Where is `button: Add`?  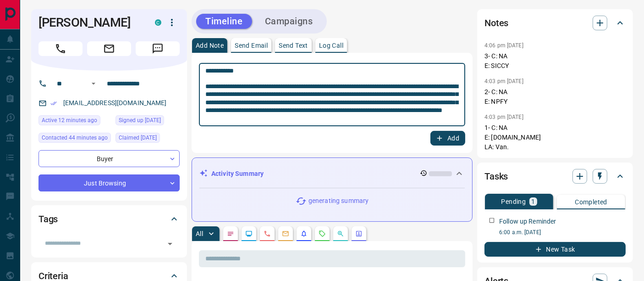 button: Add is located at coordinates (448, 138).